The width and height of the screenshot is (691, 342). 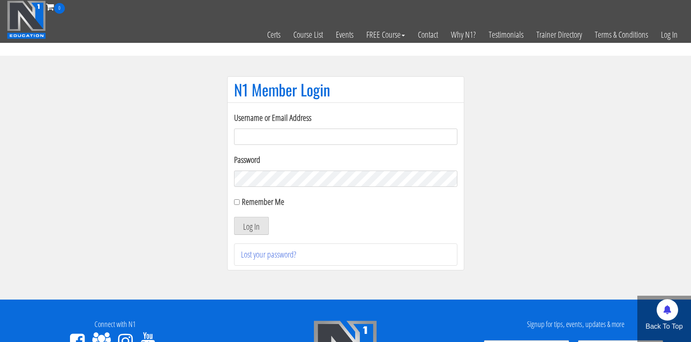 What do you see at coordinates (251, 226) in the screenshot?
I see `button: Log In` at bounding box center [251, 226].